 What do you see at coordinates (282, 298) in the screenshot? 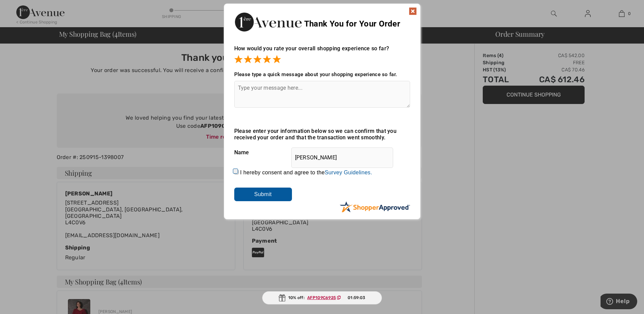
I see `img: Gift.svg` at bounding box center [282, 298].